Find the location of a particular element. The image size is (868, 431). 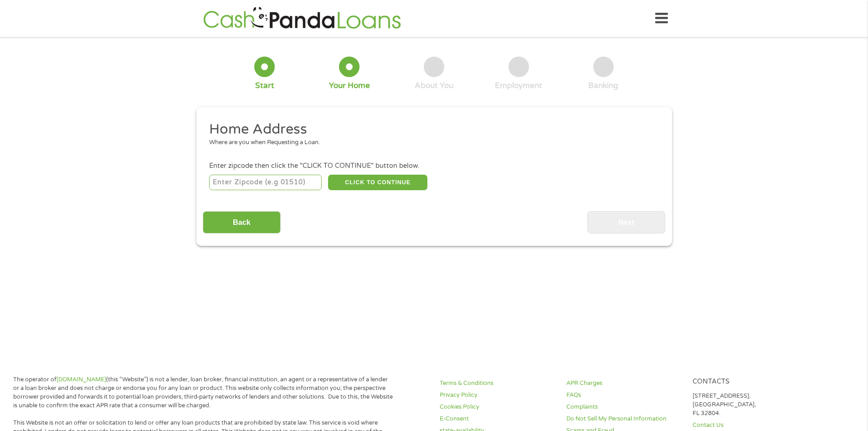

div: Where are you when Requesting a Loan. is located at coordinates (431, 143).